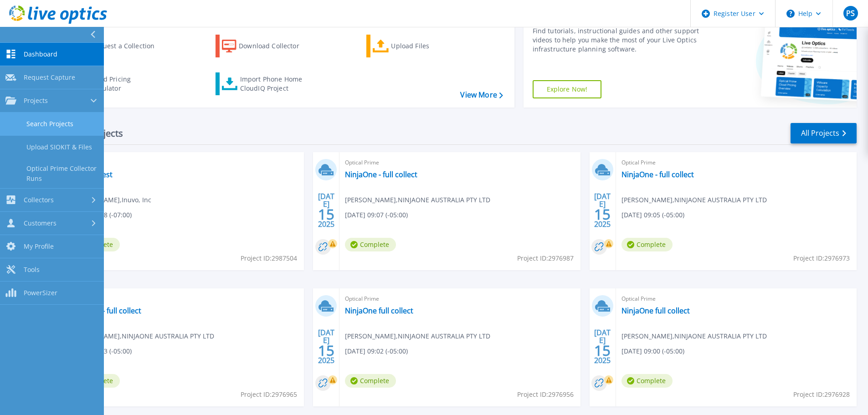 This screenshot has width=868, height=415. I want to click on span: Tools, so click(32, 270).